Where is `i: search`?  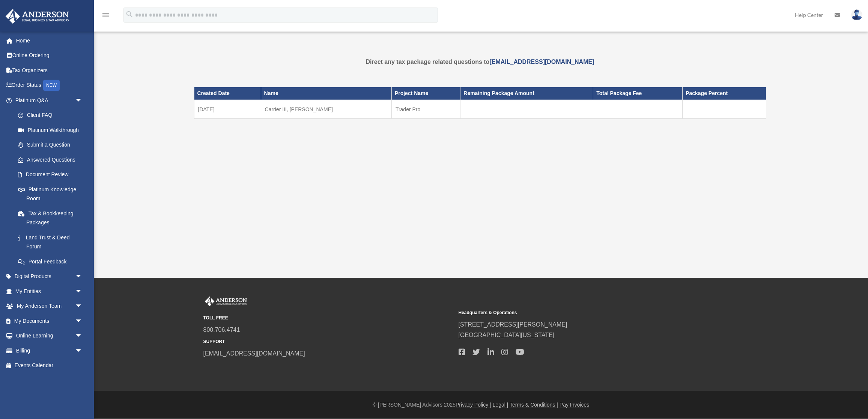
i: search is located at coordinates (129, 14).